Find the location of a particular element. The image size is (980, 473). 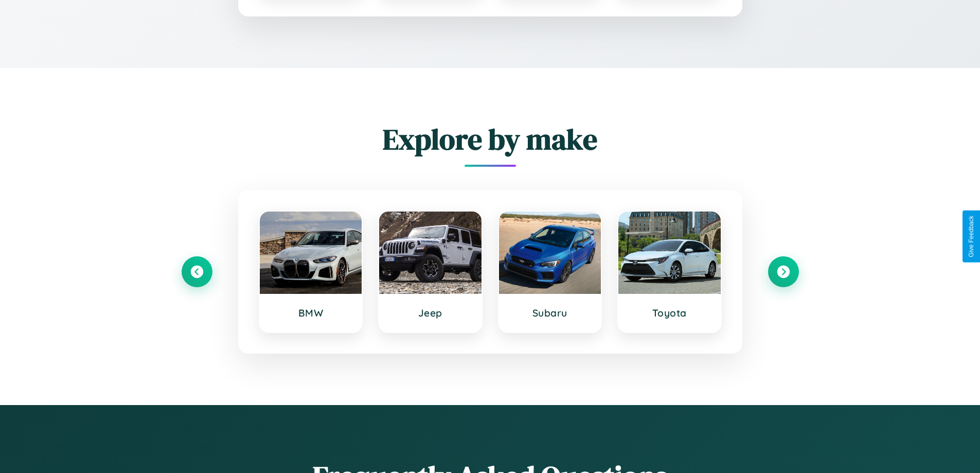

h3: Subaru is located at coordinates (550, 313).